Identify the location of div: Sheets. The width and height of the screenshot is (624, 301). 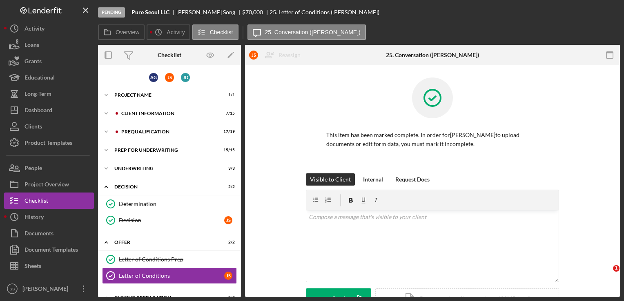
(33, 267).